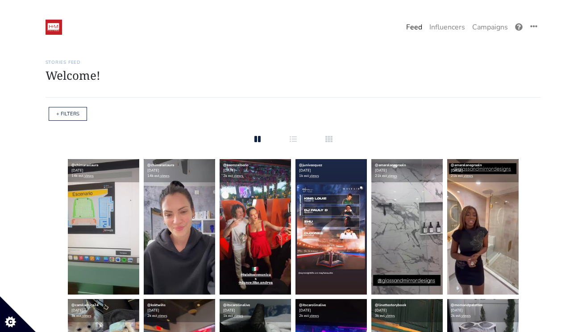 This screenshot has height=332, width=586. I want to click on a: @momandpalettes, so click(466, 305).